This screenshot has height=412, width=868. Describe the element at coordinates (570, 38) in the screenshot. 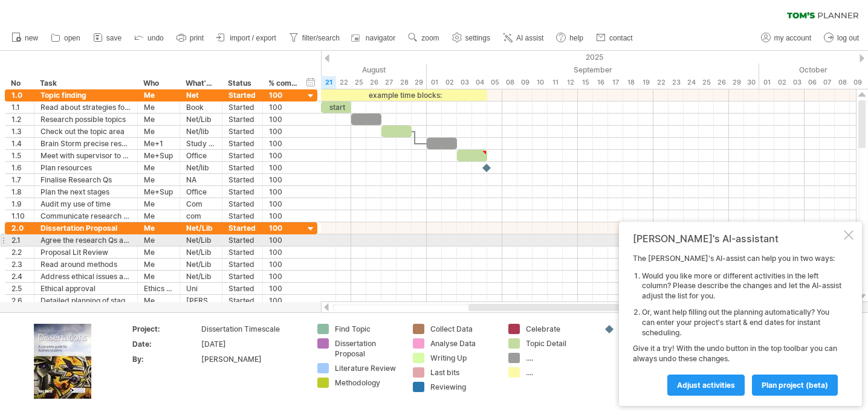

I see `a: help` at that location.